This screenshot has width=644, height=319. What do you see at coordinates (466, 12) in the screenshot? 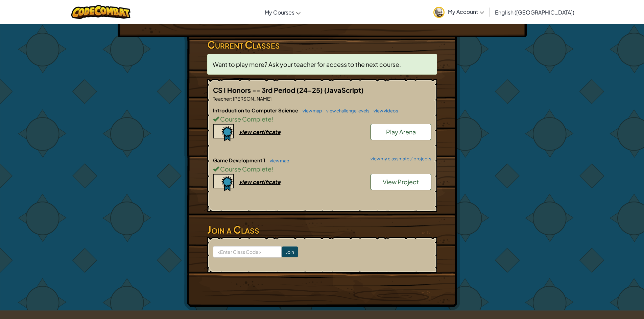
I see `span: My Account` at bounding box center [466, 12].